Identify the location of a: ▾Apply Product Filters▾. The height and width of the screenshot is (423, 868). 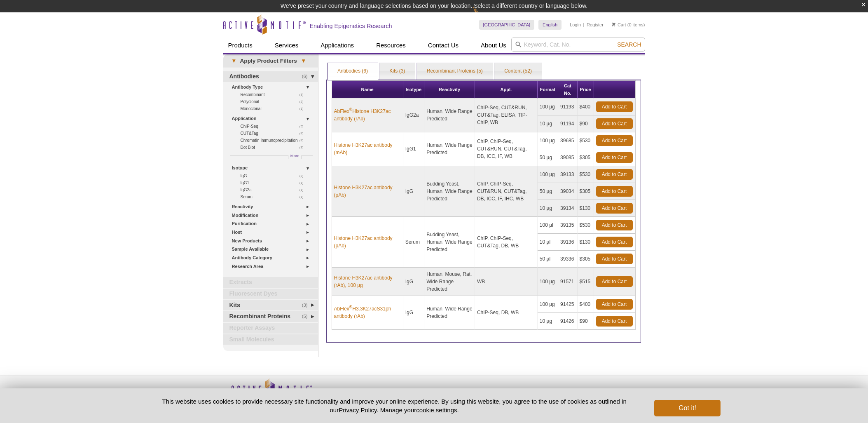
(271, 61).